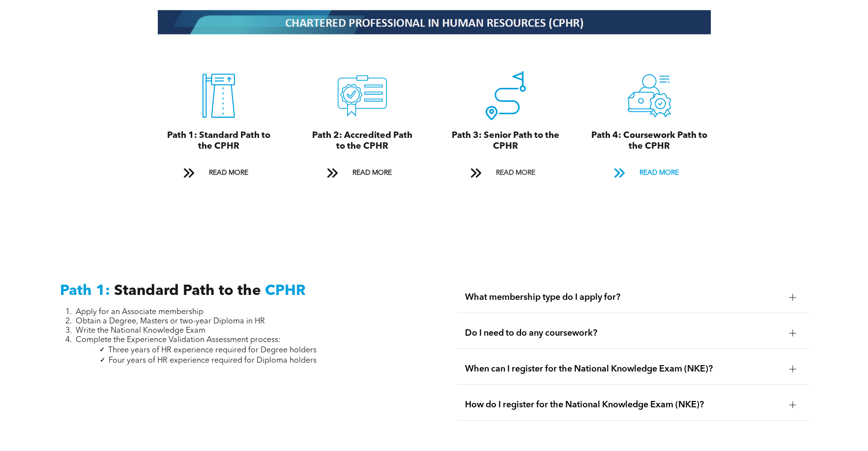 The height and width of the screenshot is (451, 868). What do you see at coordinates (623, 369) in the screenshot?
I see `span: When can I register for the National Knowledge Exam (NKE)?` at bounding box center [623, 369].